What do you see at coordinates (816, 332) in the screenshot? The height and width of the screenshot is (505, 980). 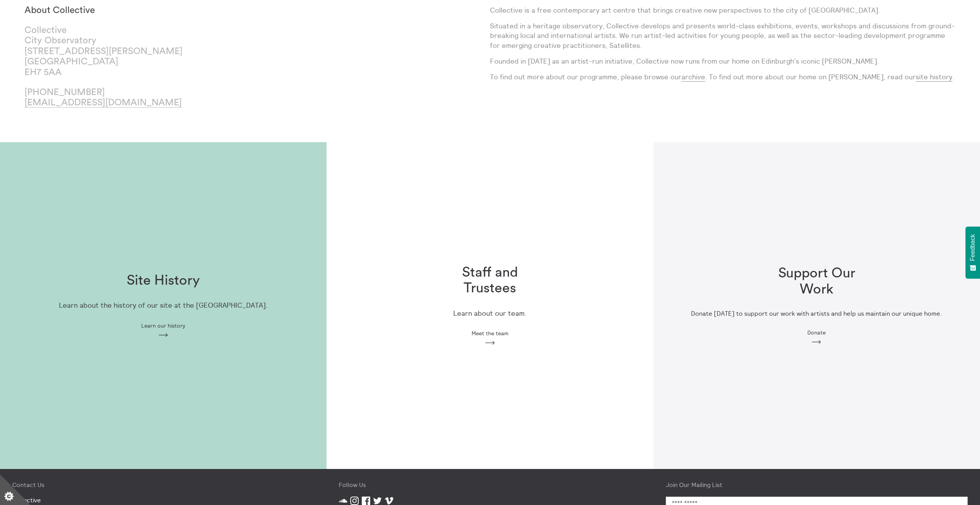 I see `span: Donate` at bounding box center [816, 332].